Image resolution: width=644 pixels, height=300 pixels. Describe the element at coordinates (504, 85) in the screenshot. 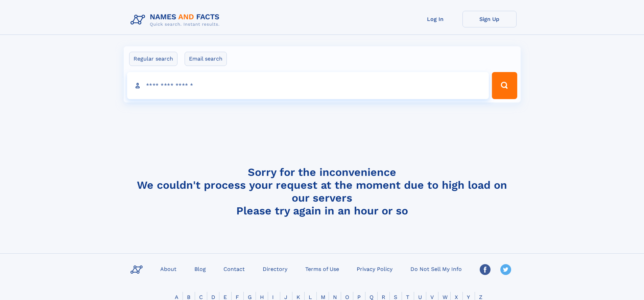

I see `button: Search Button` at that location.